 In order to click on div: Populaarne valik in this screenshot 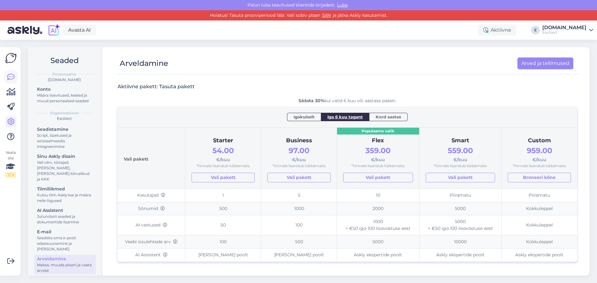, I will do `click(378, 131)`.